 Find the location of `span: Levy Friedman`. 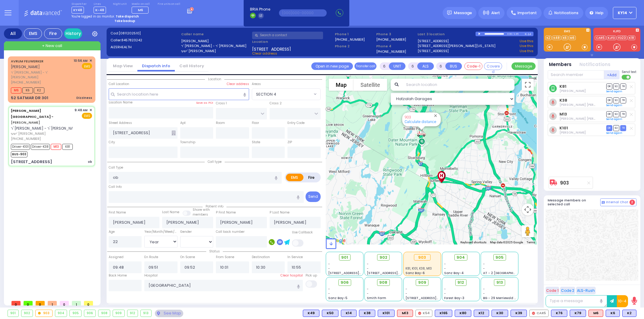

span: Levy Friedman is located at coordinates (586, 119).